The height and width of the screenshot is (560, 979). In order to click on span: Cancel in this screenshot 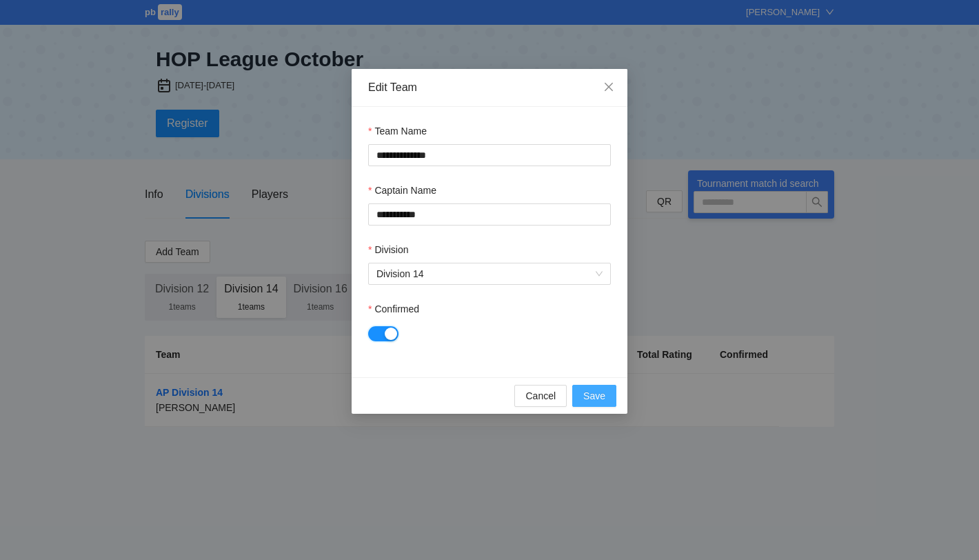, I will do `click(541, 395)`.